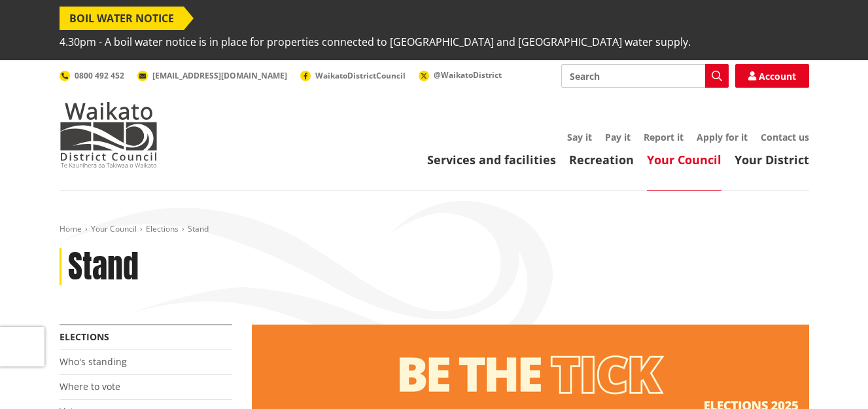 The image size is (868, 409). I want to click on nav: breadcrumb, so click(434, 229).